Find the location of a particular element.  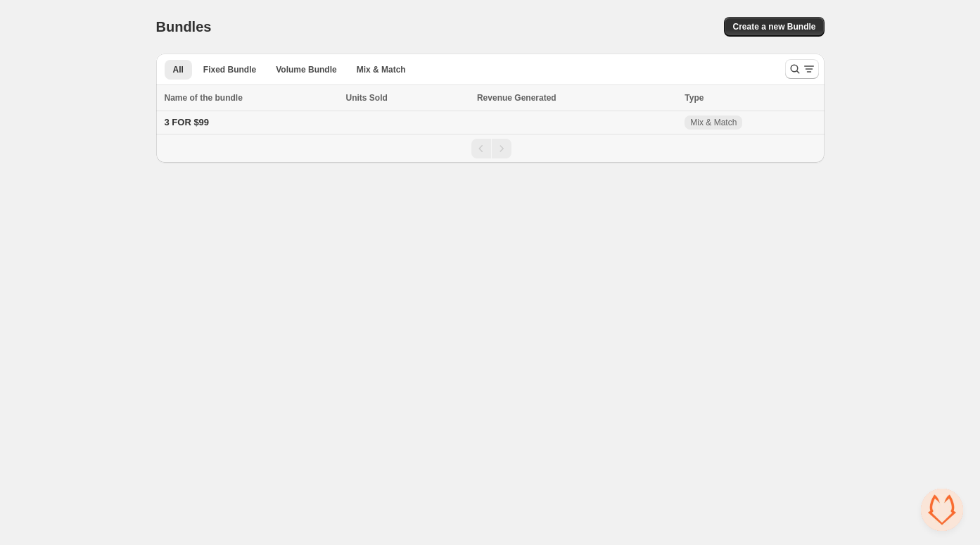

span: 3 FOR $99 is located at coordinates (187, 122).